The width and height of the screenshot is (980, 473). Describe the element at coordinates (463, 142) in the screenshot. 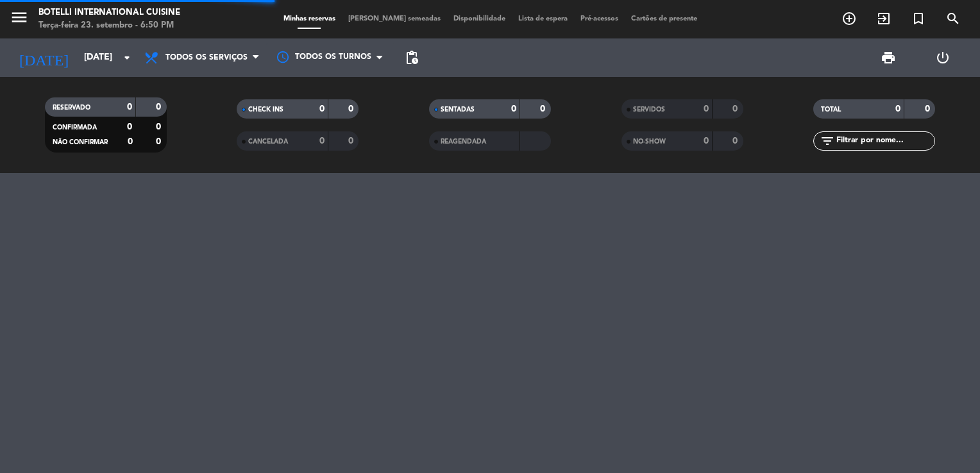

I see `span: REAGENDADA` at that location.